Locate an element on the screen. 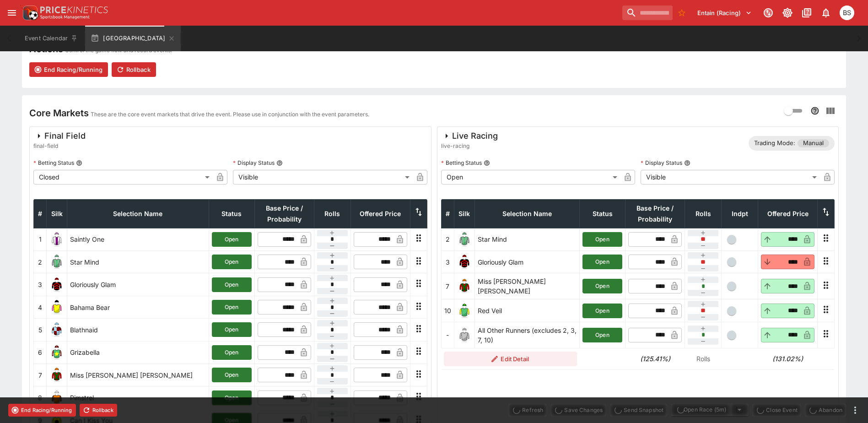 The image size is (868, 423). span: Manual is located at coordinates (813, 143).